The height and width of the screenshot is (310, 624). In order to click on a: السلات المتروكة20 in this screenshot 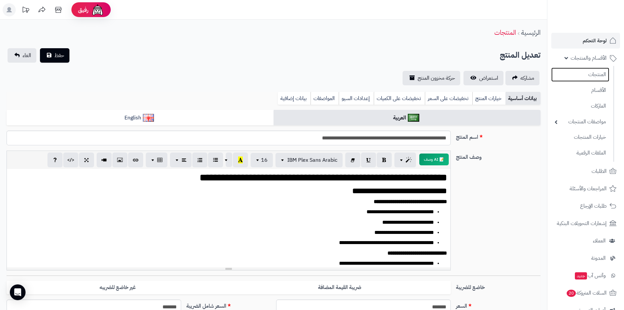, I will do `click(586, 293)`.